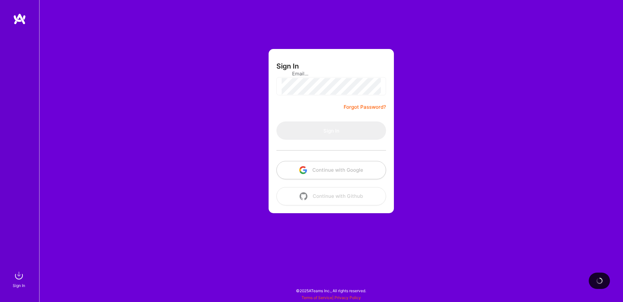  Describe the element at coordinates (599, 281) in the screenshot. I see `img: loading` at that location.